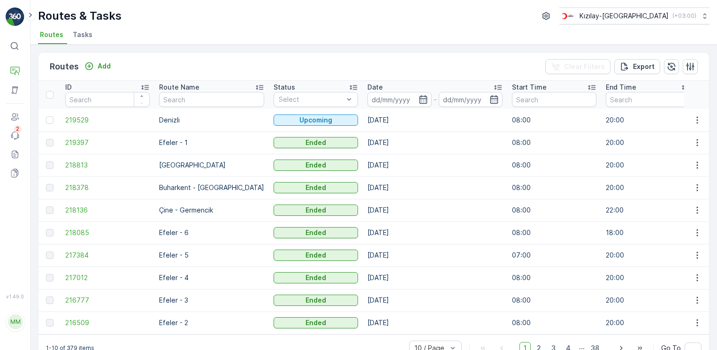 This screenshot has height=350, width=717. Describe the element at coordinates (15, 136) in the screenshot. I see `a: 2` at that location.